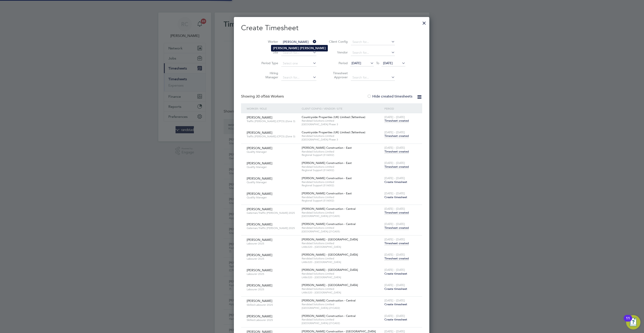  What do you see at coordinates (331, 28) in the screenshot?
I see `h2: Create Timesheet` at bounding box center [331, 28].